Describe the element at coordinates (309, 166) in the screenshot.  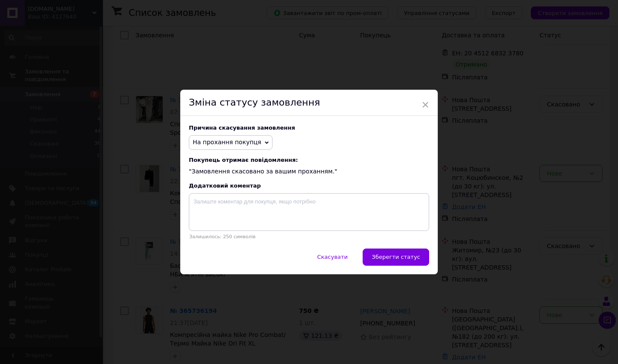
I see `div: "Замовлення скасовано за вашим проханням."` at that location.